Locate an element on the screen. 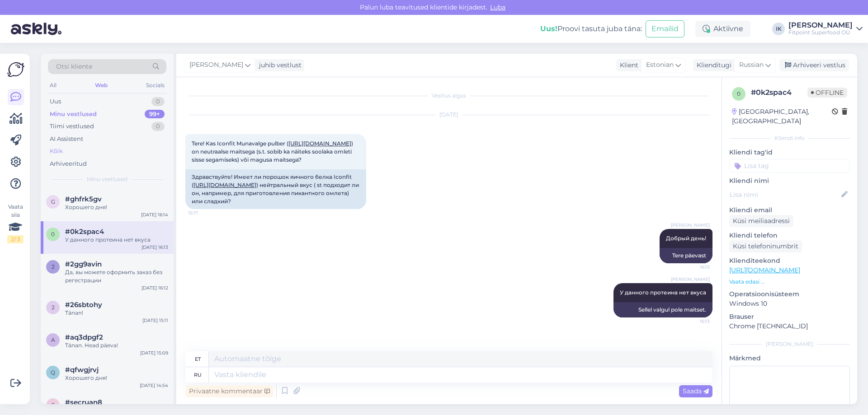 This screenshot has height=415, width=868. span: Estonian is located at coordinates (660, 65).